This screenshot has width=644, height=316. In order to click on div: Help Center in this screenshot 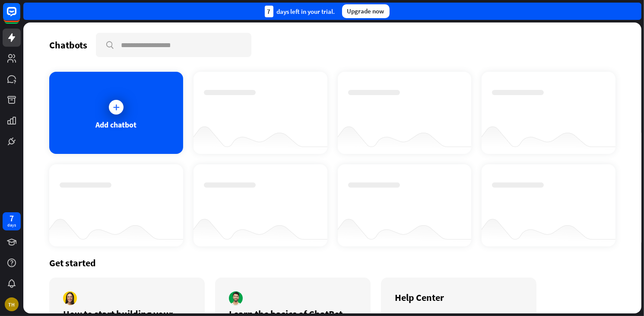, I will do `click(459, 297)`.